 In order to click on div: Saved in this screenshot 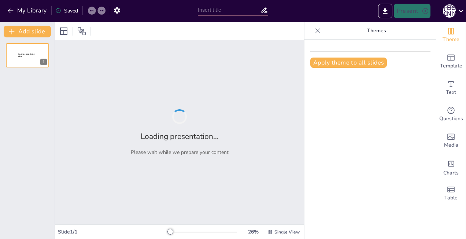, I will do `click(67, 11)`.